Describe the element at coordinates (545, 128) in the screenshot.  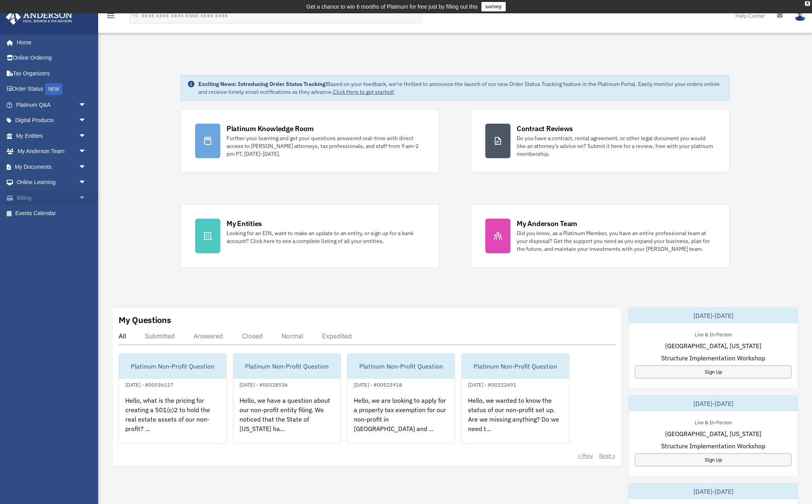
I see `div: Contract Reviews` at that location.